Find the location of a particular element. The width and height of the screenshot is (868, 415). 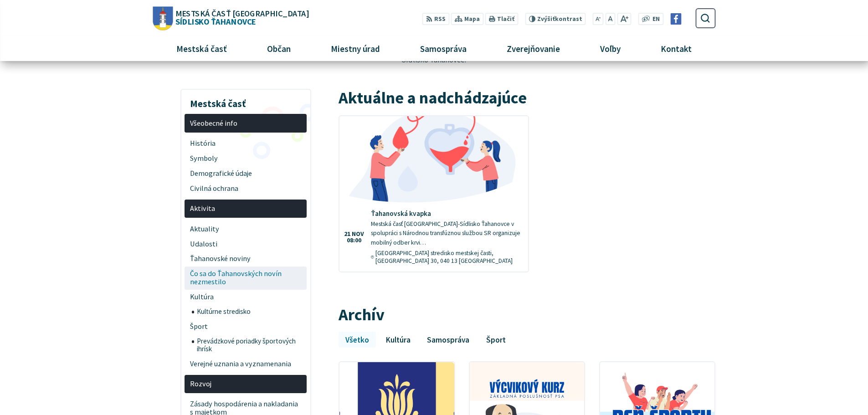

span: 21 is located at coordinates (347, 234).